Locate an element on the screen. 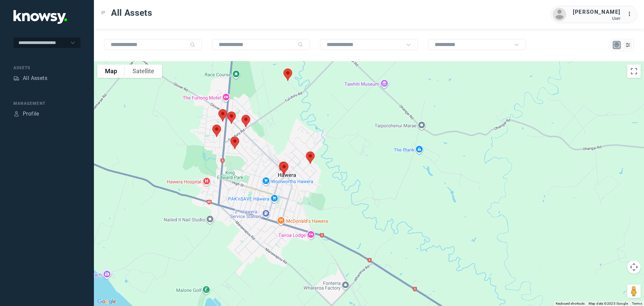 Image resolution: width=644 pixels, height=306 pixels. button: Keyboard shortcuts is located at coordinates (570, 303).